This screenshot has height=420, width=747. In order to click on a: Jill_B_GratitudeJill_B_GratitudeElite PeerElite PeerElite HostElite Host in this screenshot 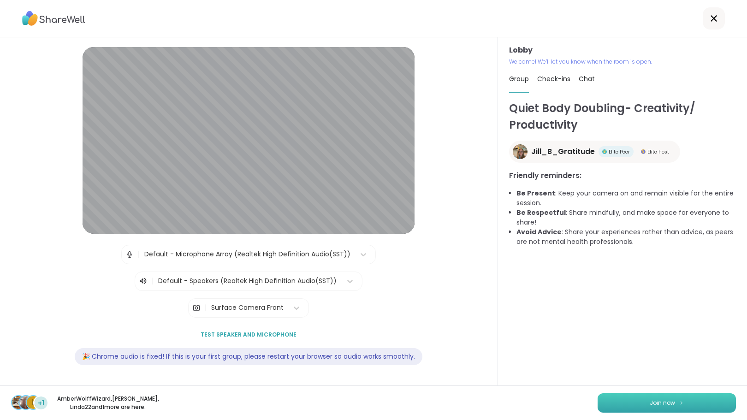, I will do `click(594, 152)`.